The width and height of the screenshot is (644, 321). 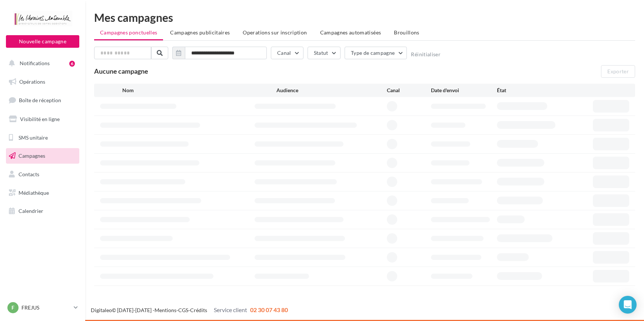 I want to click on a: Campagnes, so click(x=43, y=156).